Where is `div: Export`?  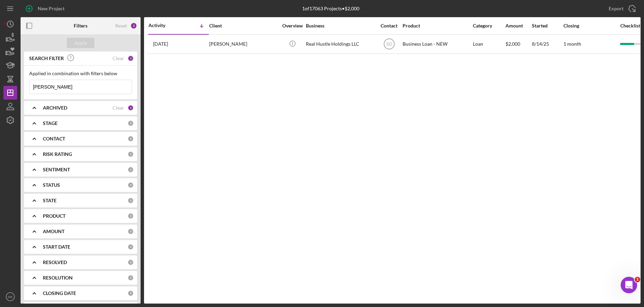 div: Export is located at coordinates (617, 9).